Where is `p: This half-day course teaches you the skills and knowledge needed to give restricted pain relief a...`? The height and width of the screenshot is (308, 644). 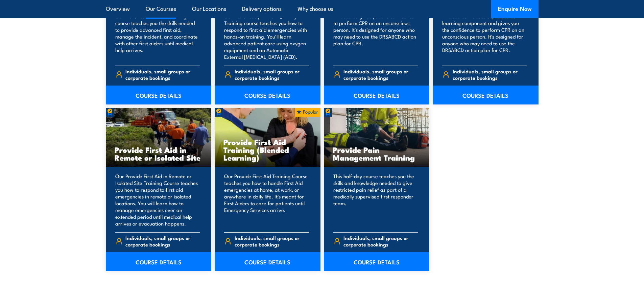 p: This half-day course teaches you the skills and knowledge needed to give restricted pain relief a... is located at coordinates (376, 200).